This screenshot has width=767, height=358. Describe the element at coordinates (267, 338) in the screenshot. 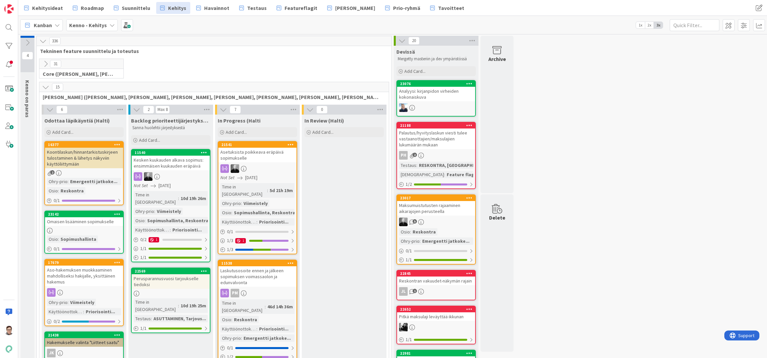

I see `div: Emergentti jatkoke...` at that location.